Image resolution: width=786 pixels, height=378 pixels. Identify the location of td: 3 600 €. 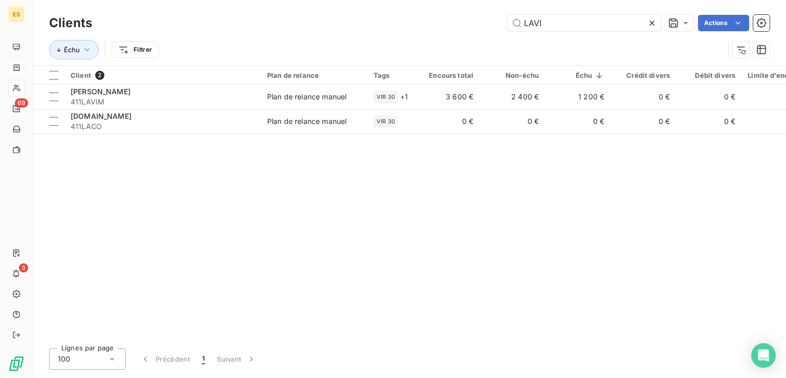
(447, 97).